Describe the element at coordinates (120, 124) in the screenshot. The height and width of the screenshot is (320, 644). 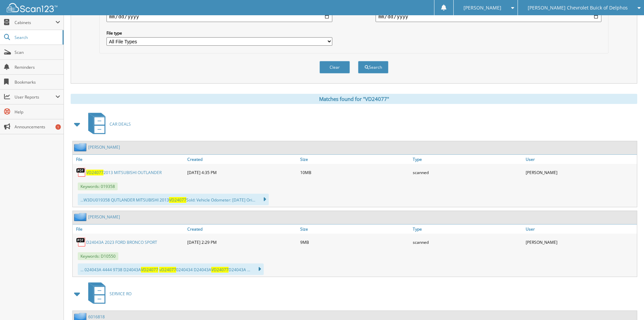
I see `span: CAR DEALS` at that location.